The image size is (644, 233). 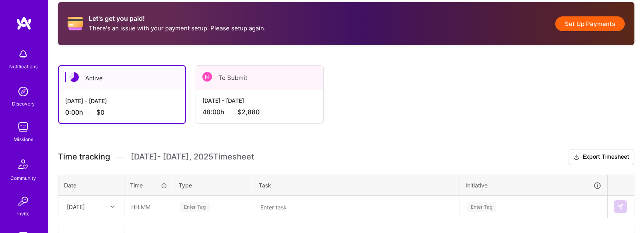 I want to click on div: Time, so click(x=148, y=185).